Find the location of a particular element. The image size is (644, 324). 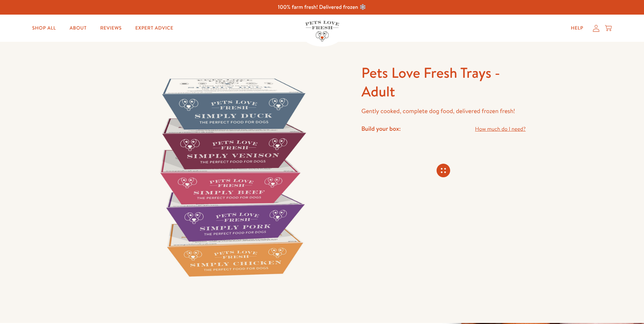

img: Pets Love Fresh Trays - Adult is located at coordinates (232, 177).